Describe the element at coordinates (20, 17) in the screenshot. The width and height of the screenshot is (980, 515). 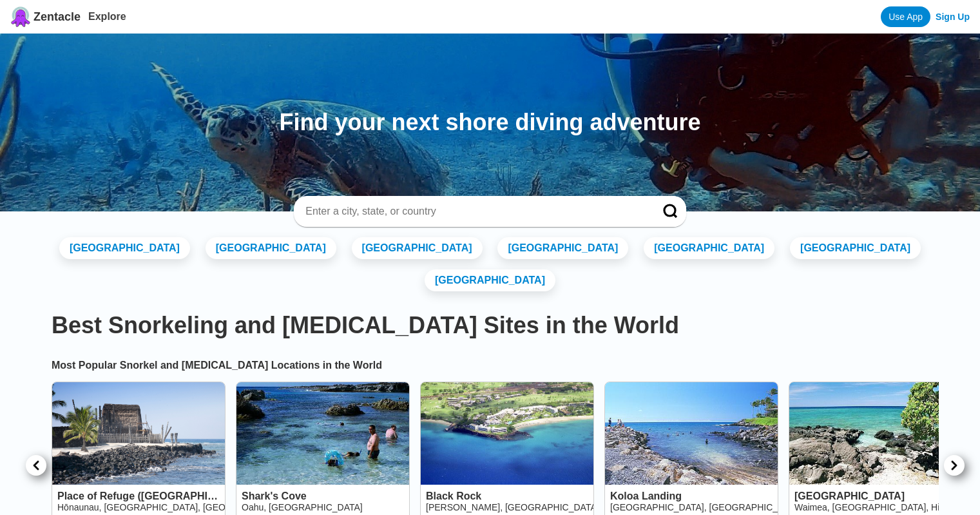
I see `img: Zentacle logo` at that location.